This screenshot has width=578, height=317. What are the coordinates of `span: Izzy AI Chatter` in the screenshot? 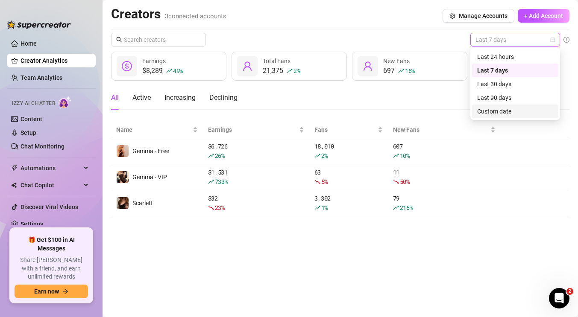 It's located at (33, 103).